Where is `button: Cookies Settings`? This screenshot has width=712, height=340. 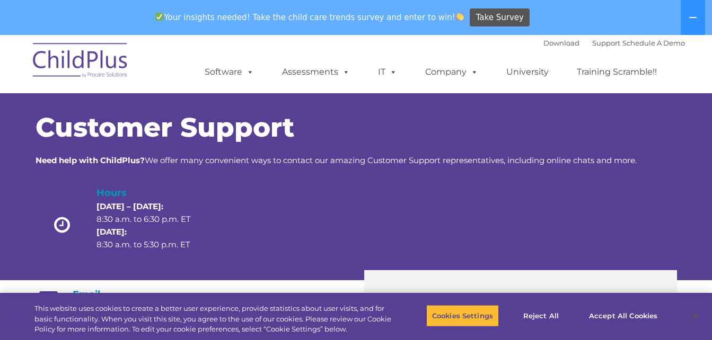
button: Cookies Settings is located at coordinates (462, 316).